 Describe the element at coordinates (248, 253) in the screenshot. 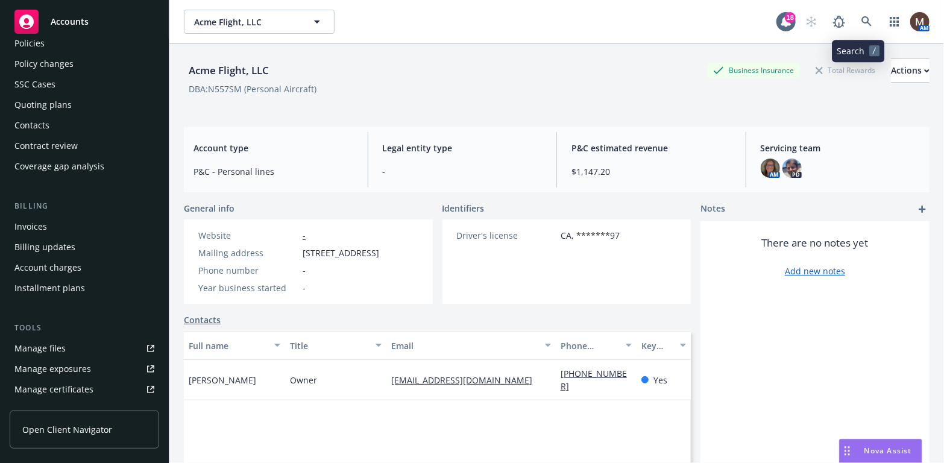

I see `div: Mailing address` at that location.